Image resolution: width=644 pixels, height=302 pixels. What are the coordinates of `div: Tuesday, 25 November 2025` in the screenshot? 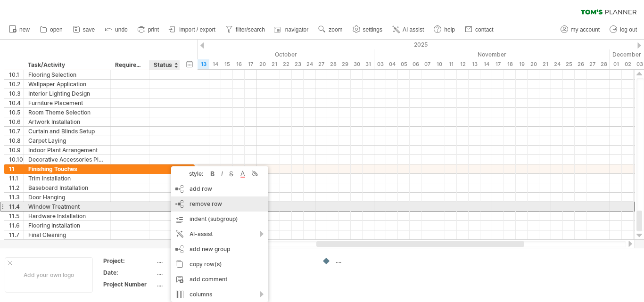 It's located at (568, 64).